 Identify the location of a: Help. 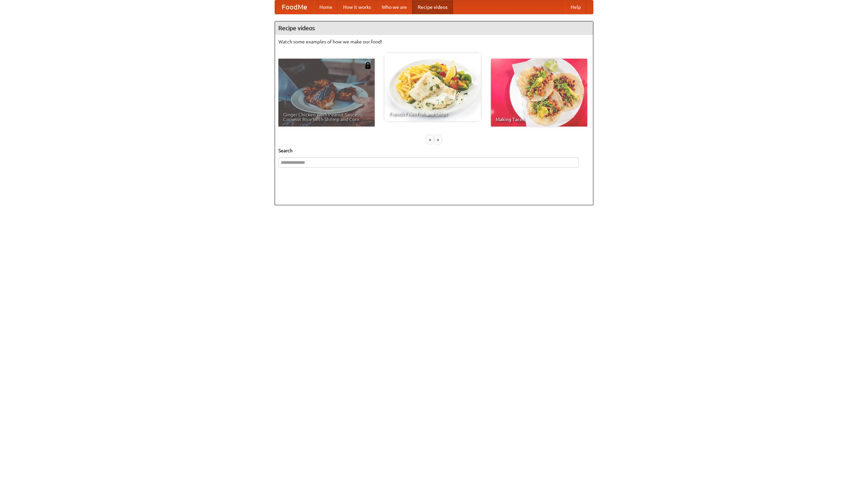
(575, 7).